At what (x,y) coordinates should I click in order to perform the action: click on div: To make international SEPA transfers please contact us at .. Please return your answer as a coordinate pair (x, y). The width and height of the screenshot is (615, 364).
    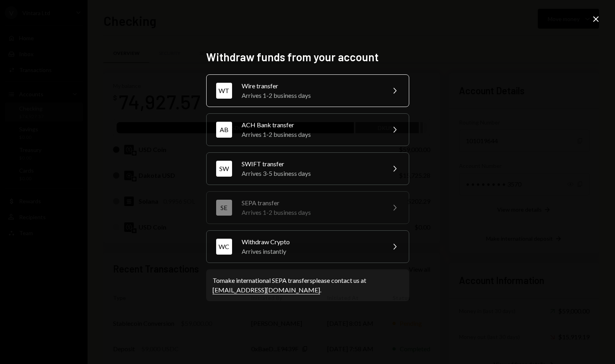
    Looking at the image, I should click on (308, 285).